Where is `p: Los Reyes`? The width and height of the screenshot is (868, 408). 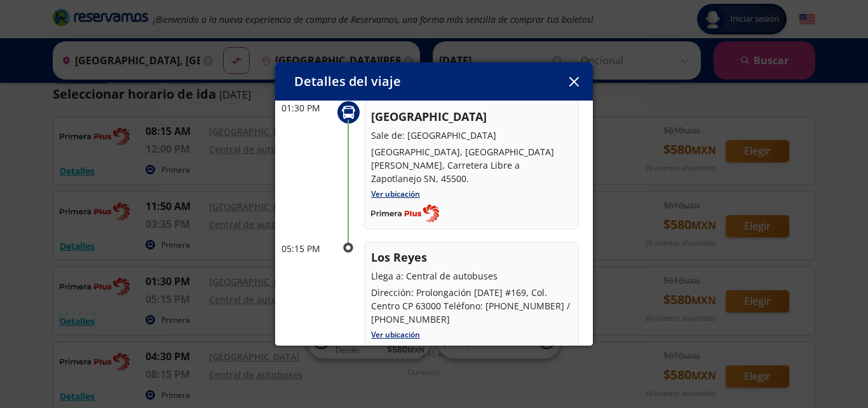
p: Los Reyes is located at coordinates (472, 257).